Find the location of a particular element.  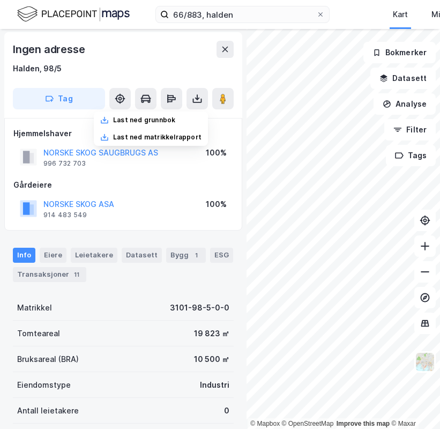

div: Info is located at coordinates (24, 255).